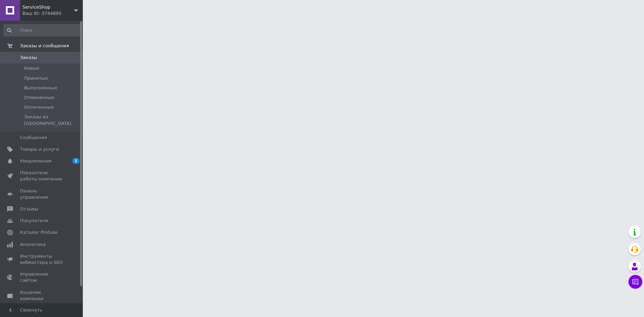 The height and width of the screenshot is (317, 644). Describe the element at coordinates (38, 232) in the screenshot. I see `span: Каталог ProSale` at that location.